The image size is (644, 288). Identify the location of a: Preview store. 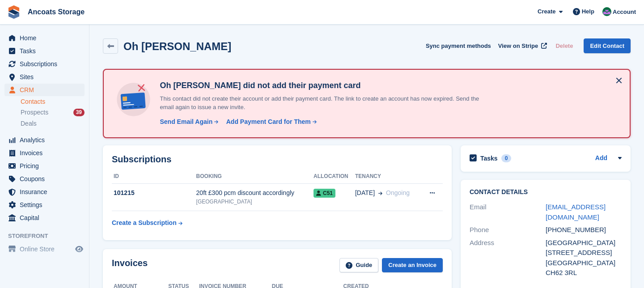
(79, 249).